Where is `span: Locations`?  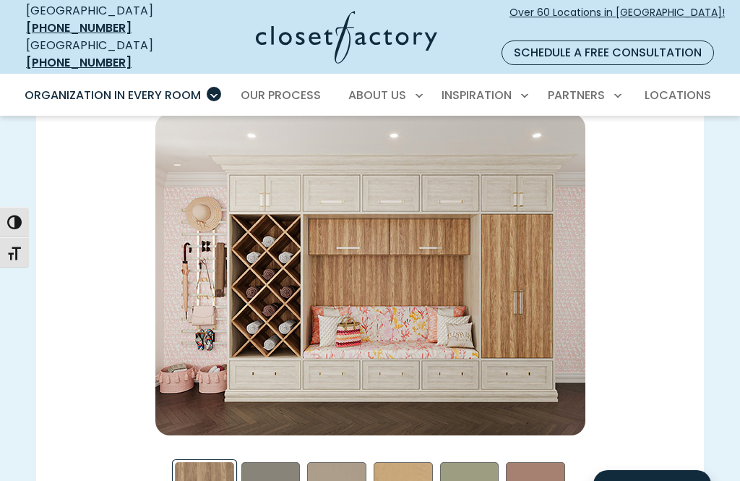
span: Locations is located at coordinates (678, 95).